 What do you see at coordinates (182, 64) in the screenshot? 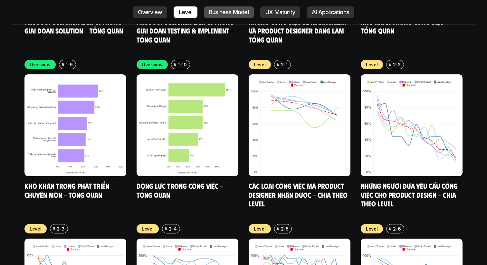
I see `p: 1-10` at bounding box center [182, 64].